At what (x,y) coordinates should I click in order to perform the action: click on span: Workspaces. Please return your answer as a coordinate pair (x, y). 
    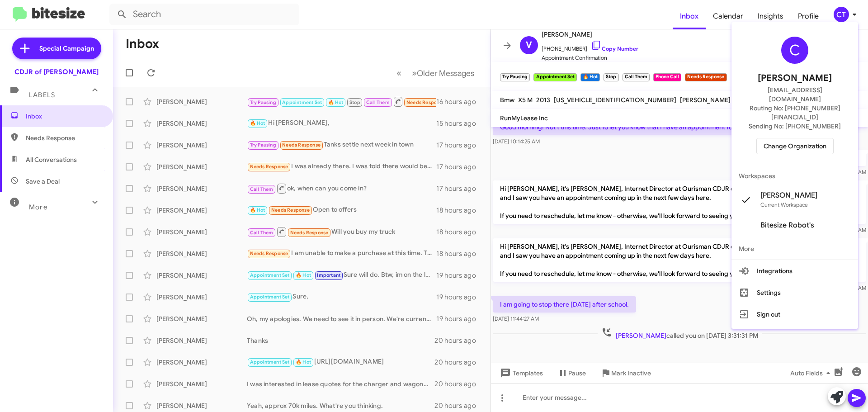
    Looking at the image, I should click on (795, 176).